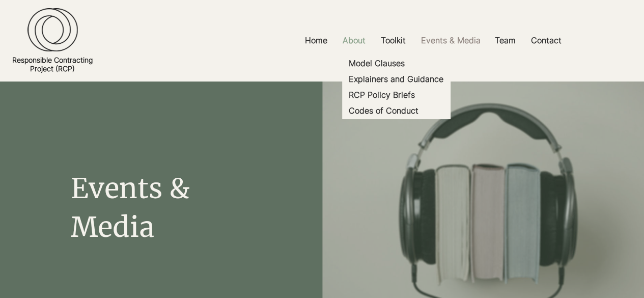 The width and height of the screenshot is (644, 298). Describe the element at coordinates (52, 65) in the screenshot. I see `a: Responsible ContractingProject (RCP)` at that location.